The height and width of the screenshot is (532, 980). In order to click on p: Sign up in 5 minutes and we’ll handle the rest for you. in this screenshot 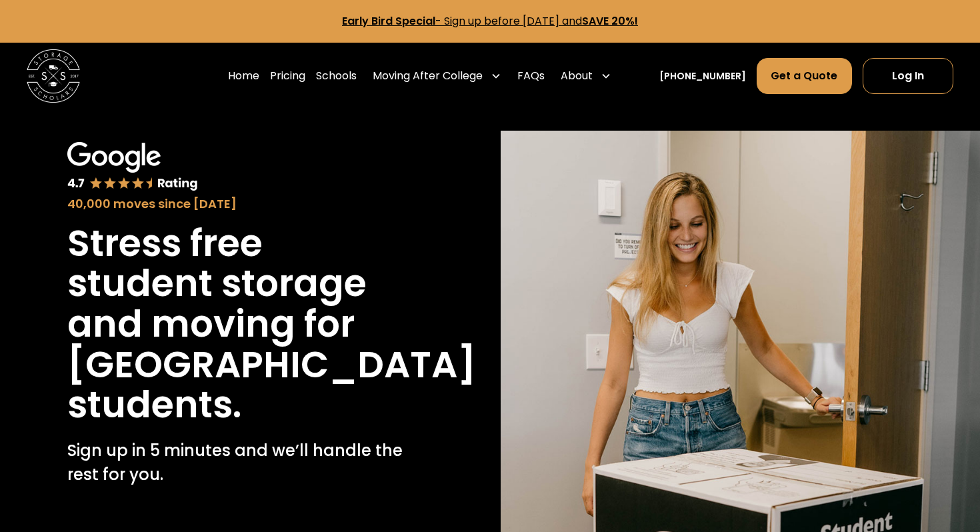, I will do `click(240, 463)`.